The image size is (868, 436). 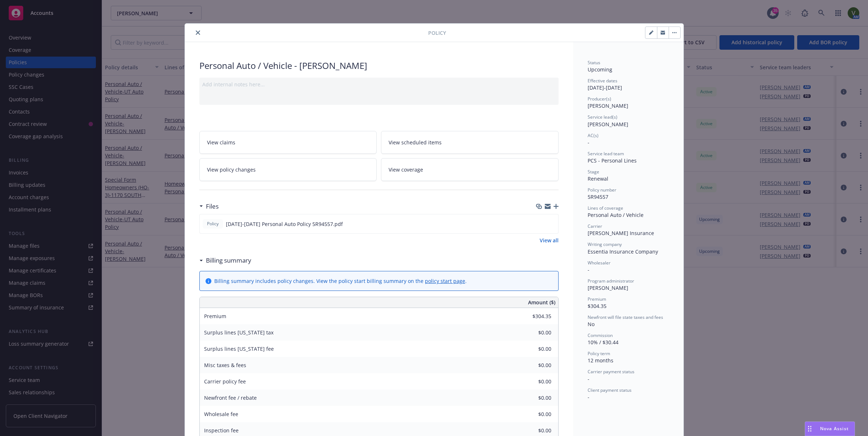 What do you see at coordinates (600, 335) in the screenshot?
I see `span: Commission` at bounding box center [600, 335].